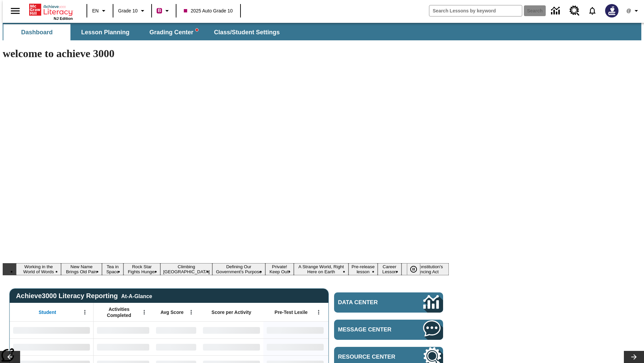 This screenshot has width=644, height=363. What do you see at coordinates (369, 302) in the screenshot?
I see `span: Data Center` at bounding box center [369, 302].